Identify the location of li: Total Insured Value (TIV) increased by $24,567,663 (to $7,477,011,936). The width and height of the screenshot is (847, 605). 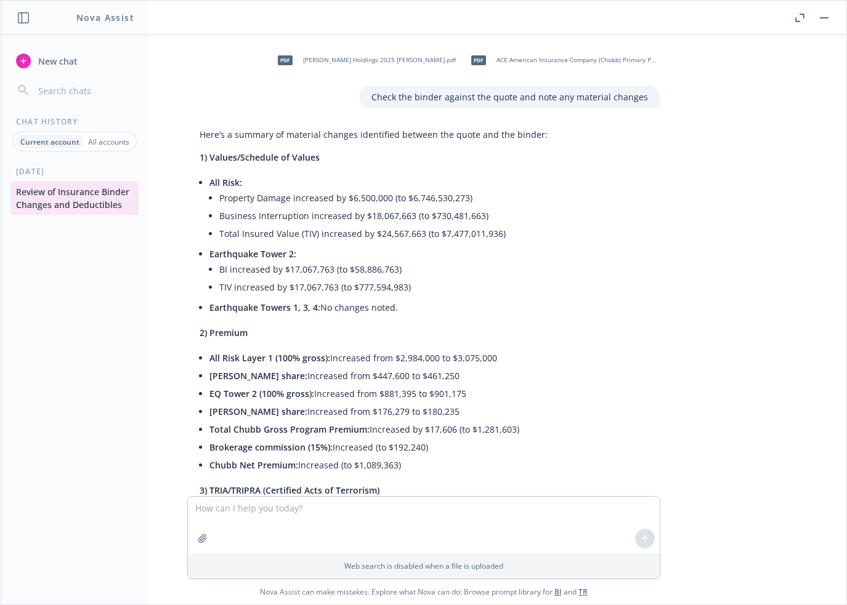
(434, 233).